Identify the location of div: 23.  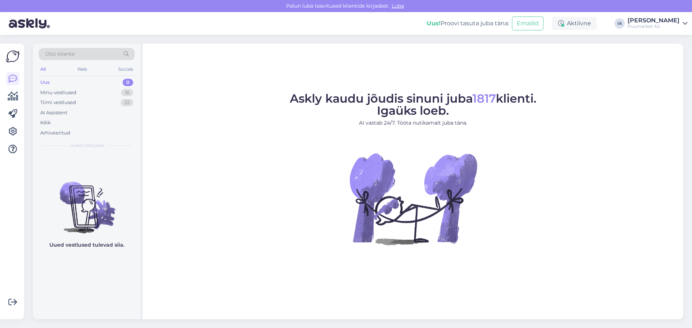
(127, 103).